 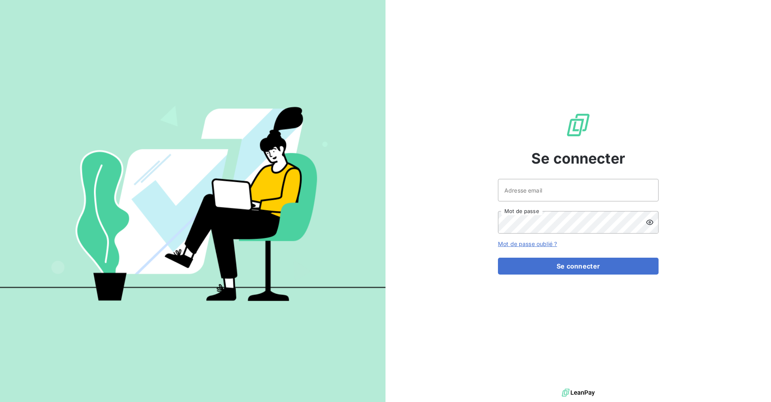 What do you see at coordinates (578, 392) in the screenshot?
I see `img: logo` at bounding box center [578, 392].